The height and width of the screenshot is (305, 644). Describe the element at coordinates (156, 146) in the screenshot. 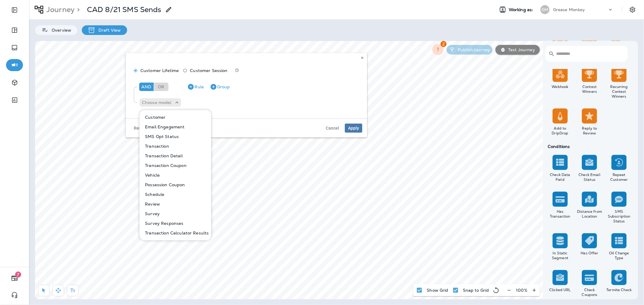

I see `p: Transaction` at that location.